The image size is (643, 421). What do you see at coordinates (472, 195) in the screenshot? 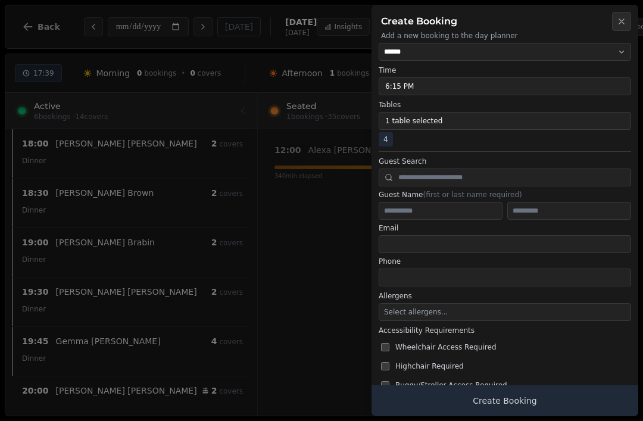
I see `span: (first or last name required)` at bounding box center [472, 195].